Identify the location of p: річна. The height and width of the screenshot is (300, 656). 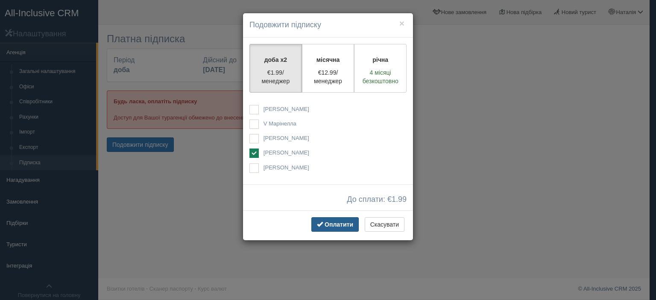
(380, 60).